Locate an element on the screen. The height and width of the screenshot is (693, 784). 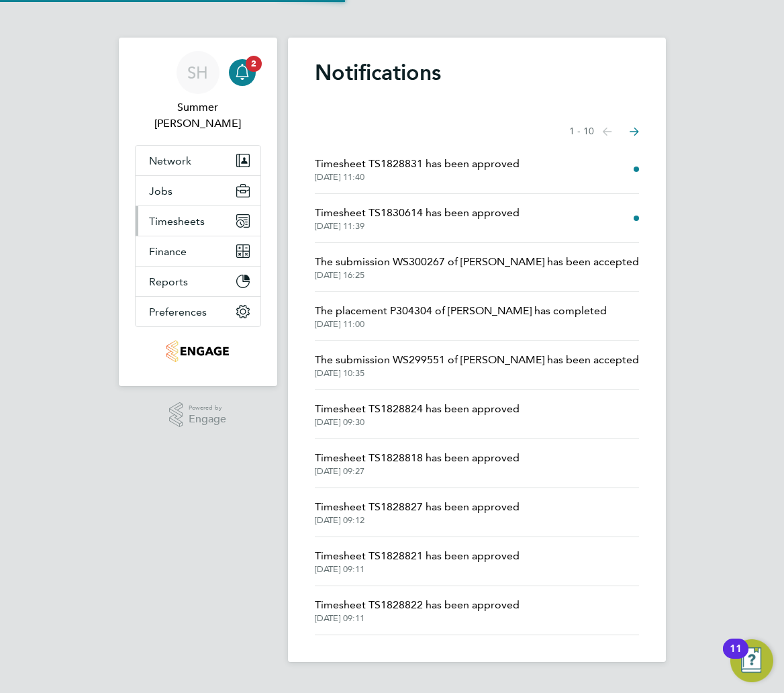
img: romaxrecruitment-logo-retina.png is located at coordinates (198, 351).